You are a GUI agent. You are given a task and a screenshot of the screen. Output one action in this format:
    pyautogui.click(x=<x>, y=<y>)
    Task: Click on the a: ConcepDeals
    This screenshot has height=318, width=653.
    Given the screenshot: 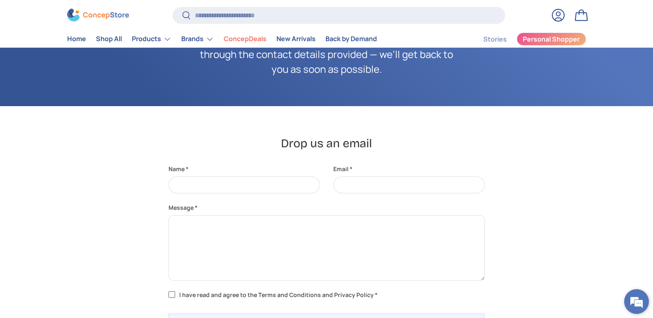 What is the action you would take?
    pyautogui.click(x=245, y=39)
    